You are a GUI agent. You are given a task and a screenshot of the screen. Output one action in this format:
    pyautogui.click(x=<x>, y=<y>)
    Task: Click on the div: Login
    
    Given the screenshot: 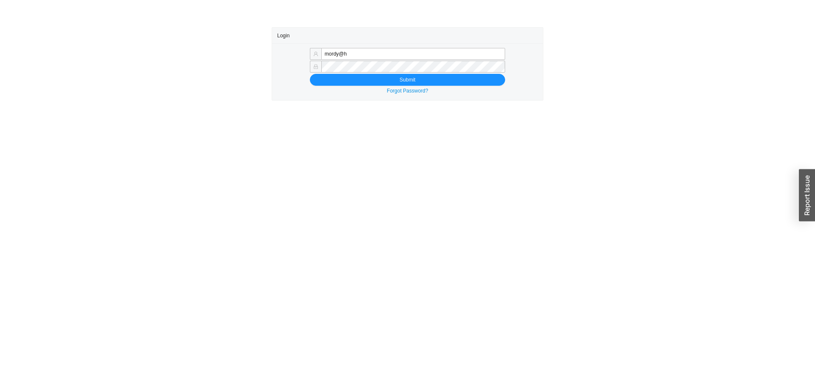 What is the action you would take?
    pyautogui.click(x=408, y=35)
    